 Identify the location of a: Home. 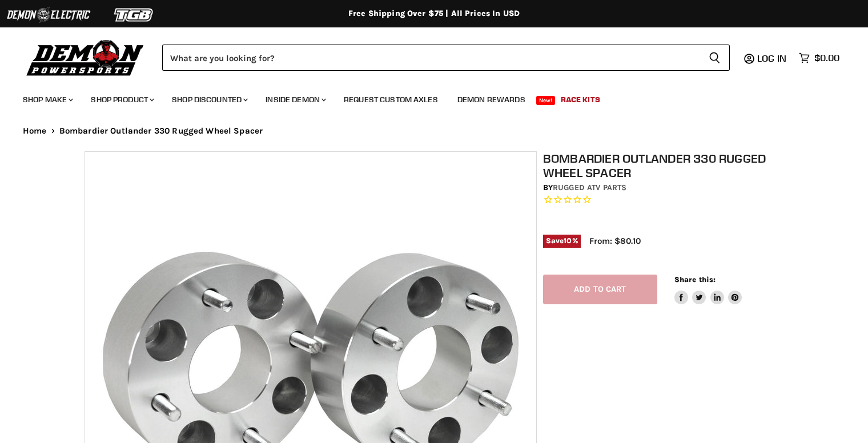
(35, 131).